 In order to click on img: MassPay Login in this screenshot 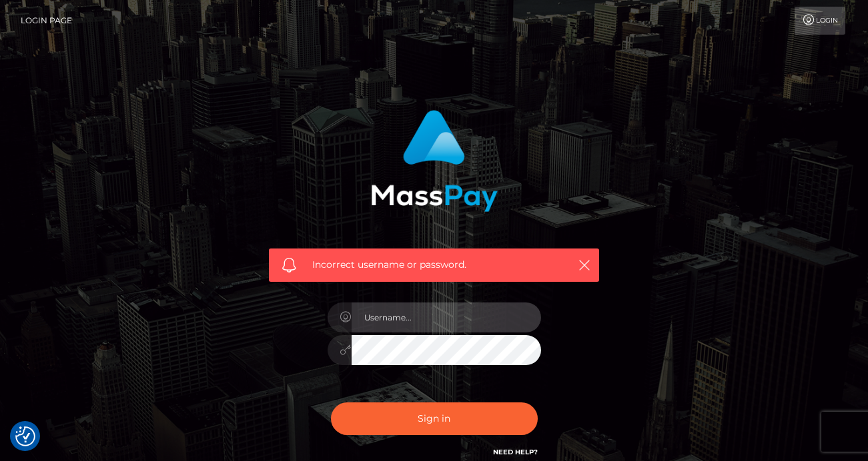, I will do `click(434, 161)`.